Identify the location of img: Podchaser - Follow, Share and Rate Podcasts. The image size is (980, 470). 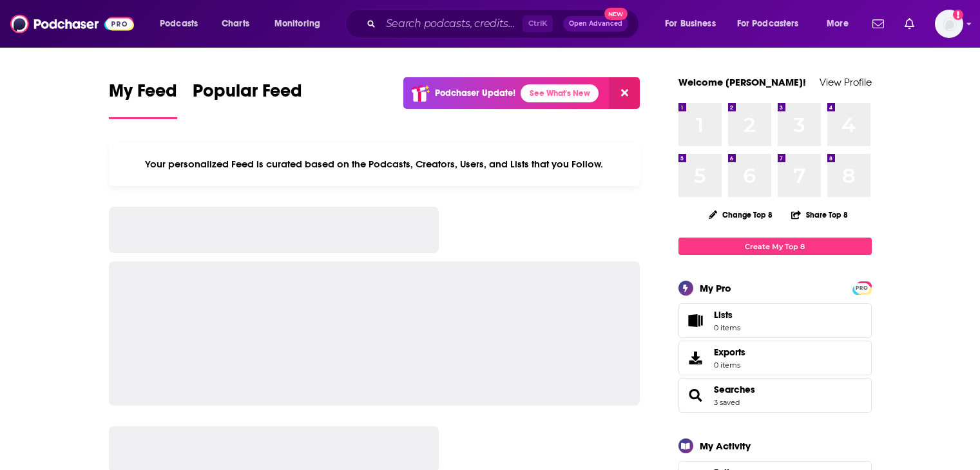
(72, 23).